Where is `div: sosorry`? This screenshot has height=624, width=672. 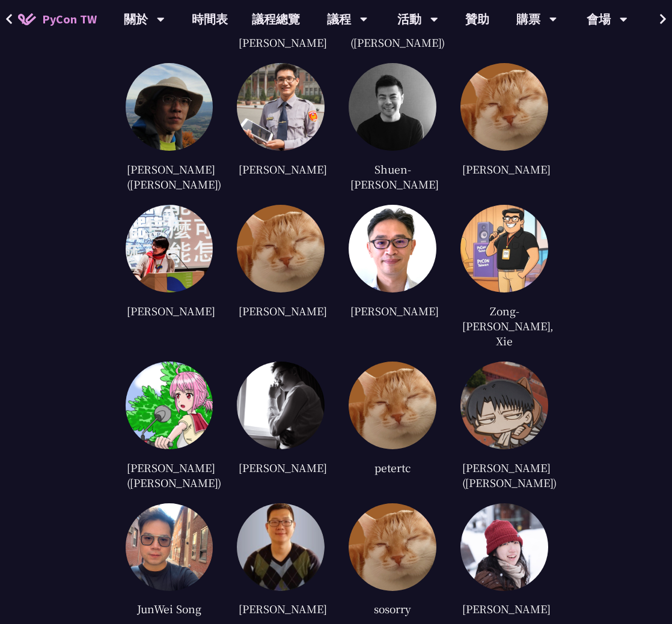 div: sosorry is located at coordinates (392, 609).